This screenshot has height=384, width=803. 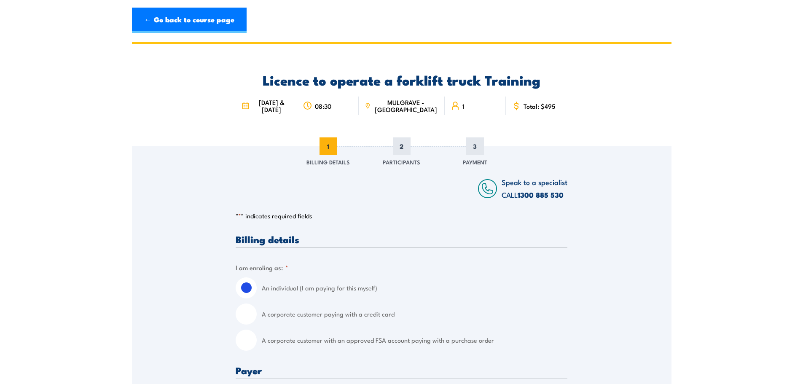 I want to click on span: 3, so click(x=475, y=146).